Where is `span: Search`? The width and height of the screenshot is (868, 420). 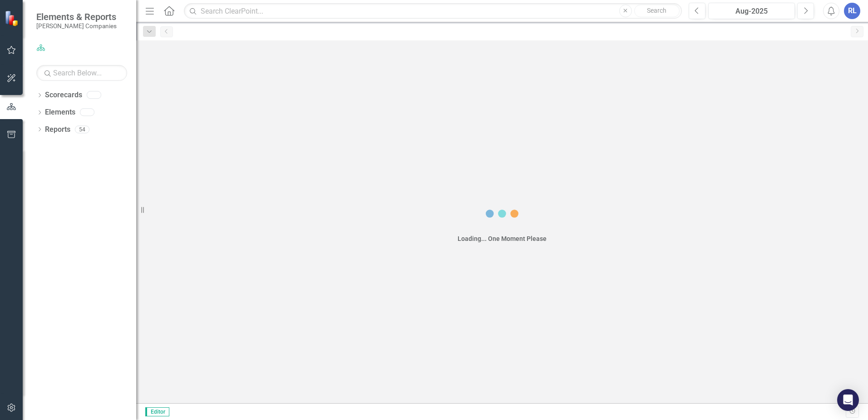 span: Search is located at coordinates (656, 11).